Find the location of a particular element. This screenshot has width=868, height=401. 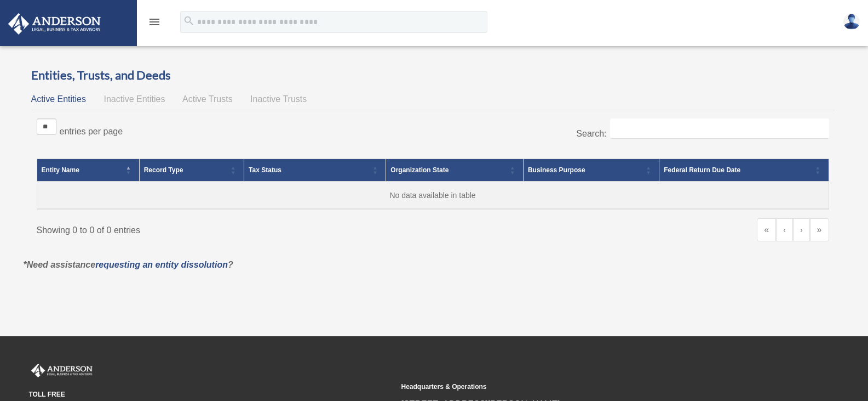

a: Next is located at coordinates (802, 230).